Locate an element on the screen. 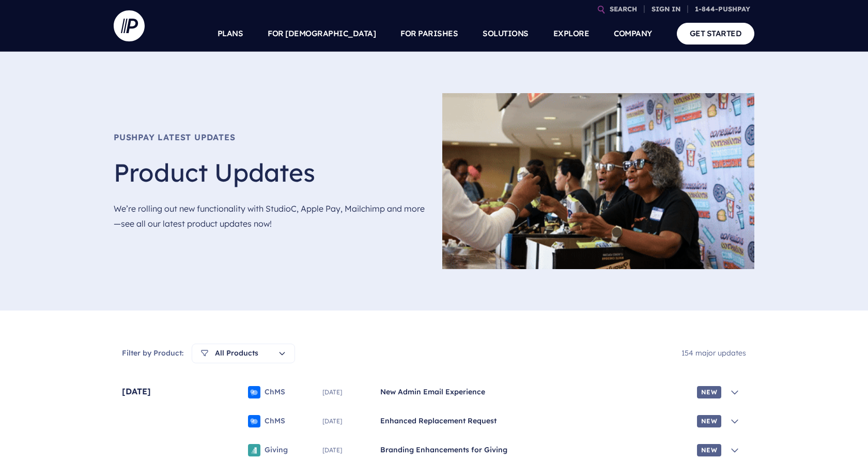  button: All Products is located at coordinates (244, 353).